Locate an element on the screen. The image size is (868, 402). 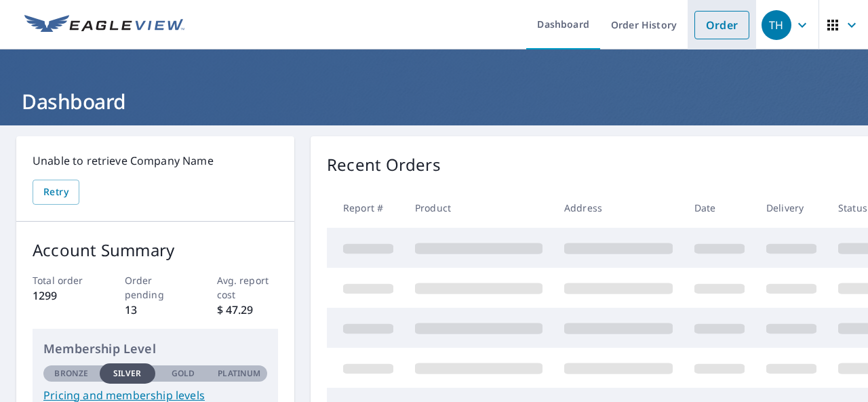
th: Report # is located at coordinates (365, 208).